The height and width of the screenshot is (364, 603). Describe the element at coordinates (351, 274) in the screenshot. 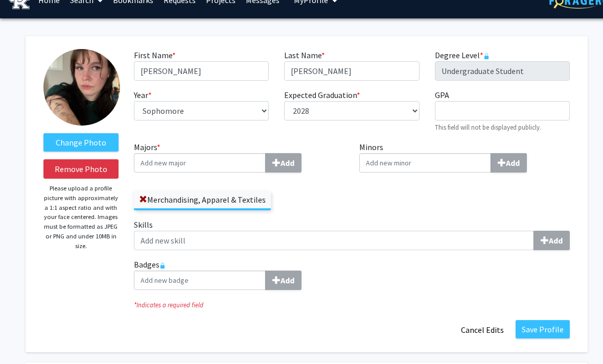

I see `label: Badges` at that location.